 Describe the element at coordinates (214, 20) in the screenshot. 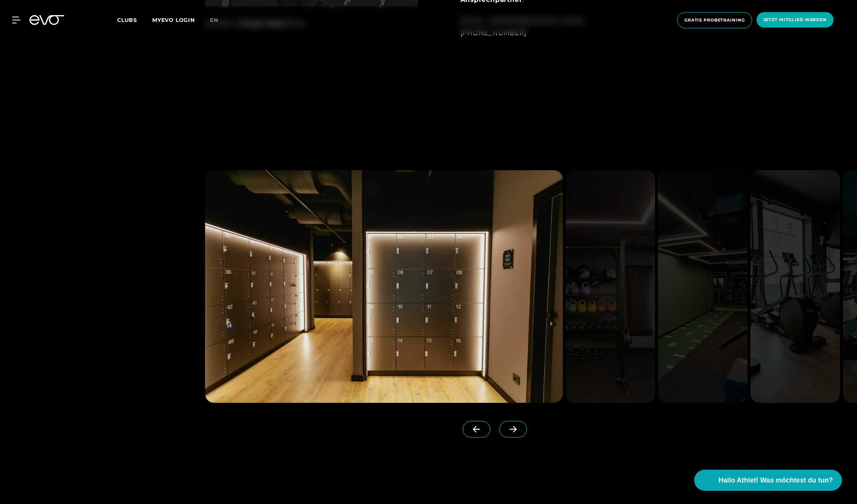

I see `span: en` at that location.